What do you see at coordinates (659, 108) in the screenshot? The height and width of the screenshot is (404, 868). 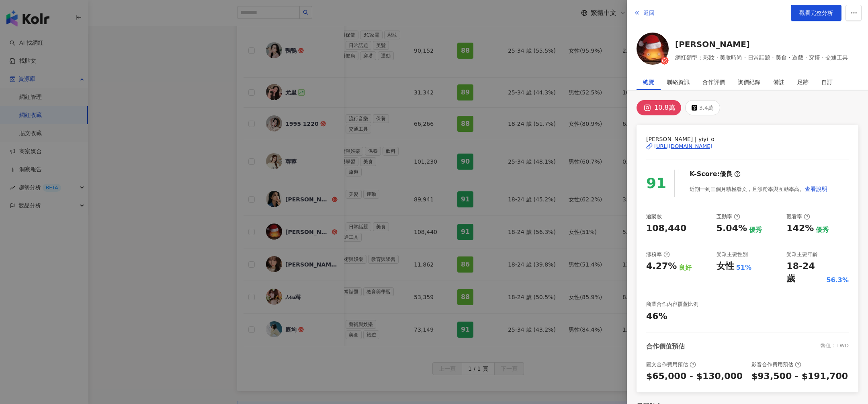 I see `button: 10.8萬` at bounding box center [659, 108].